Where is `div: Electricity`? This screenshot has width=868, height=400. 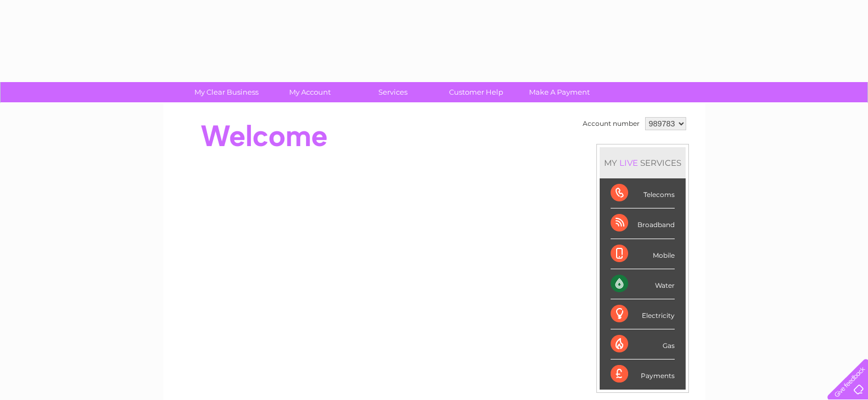
div: Electricity is located at coordinates (642, 314).